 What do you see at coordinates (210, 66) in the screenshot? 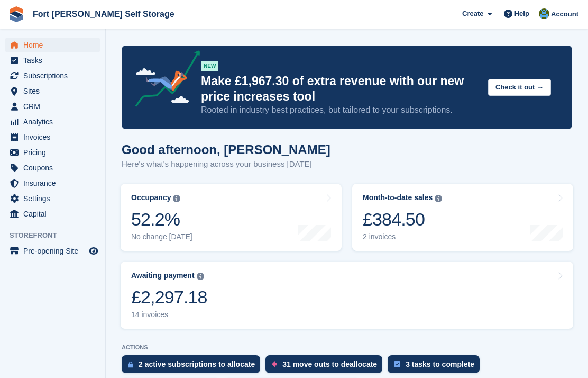
I see `div: NEW` at bounding box center [210, 66].